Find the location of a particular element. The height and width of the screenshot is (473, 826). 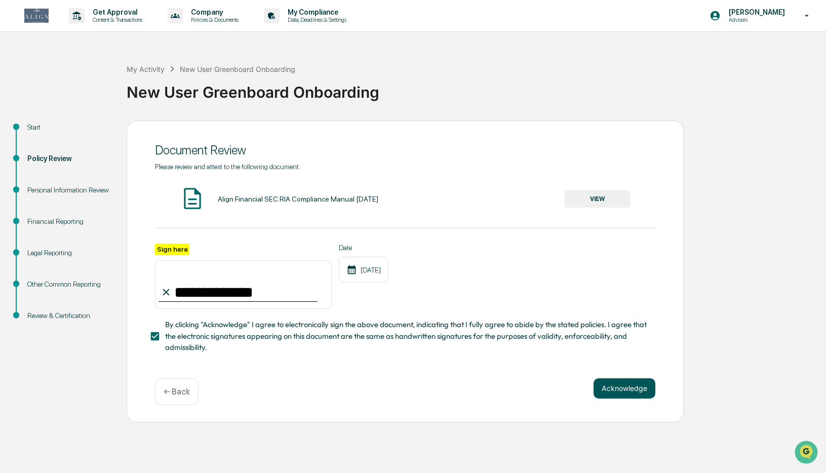

p: Policies & Documents is located at coordinates (213, 20).